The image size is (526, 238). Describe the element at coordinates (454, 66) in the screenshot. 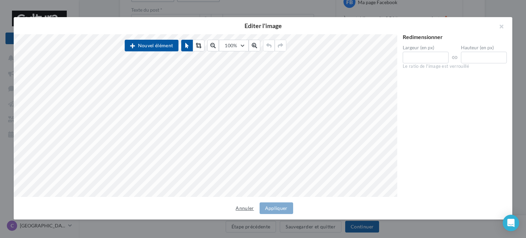

I see `div: Le ratio de l'image est verrouillé` at that location.